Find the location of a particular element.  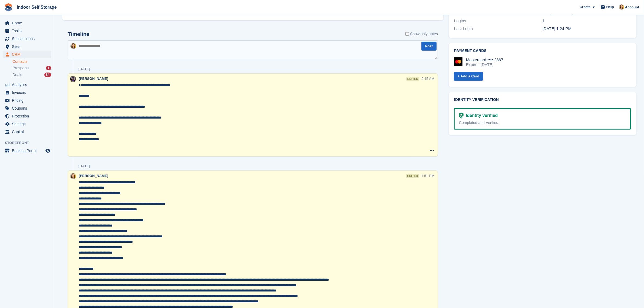

span: Help is located at coordinates (610, 7).